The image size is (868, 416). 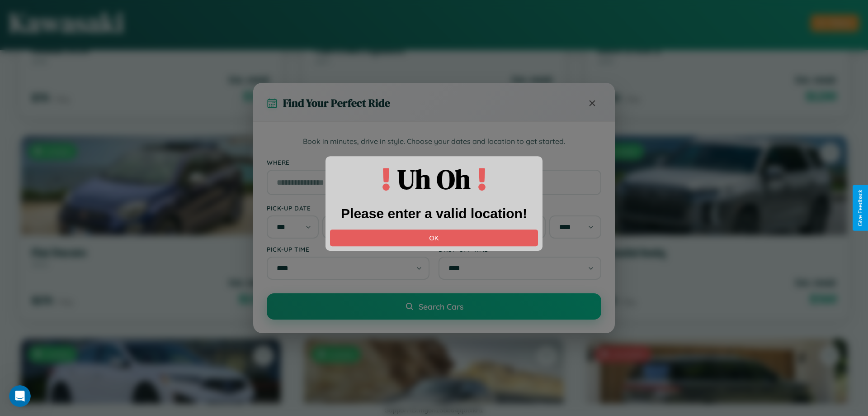 What do you see at coordinates (441, 306) in the screenshot?
I see `span: Search Cars` at bounding box center [441, 306].